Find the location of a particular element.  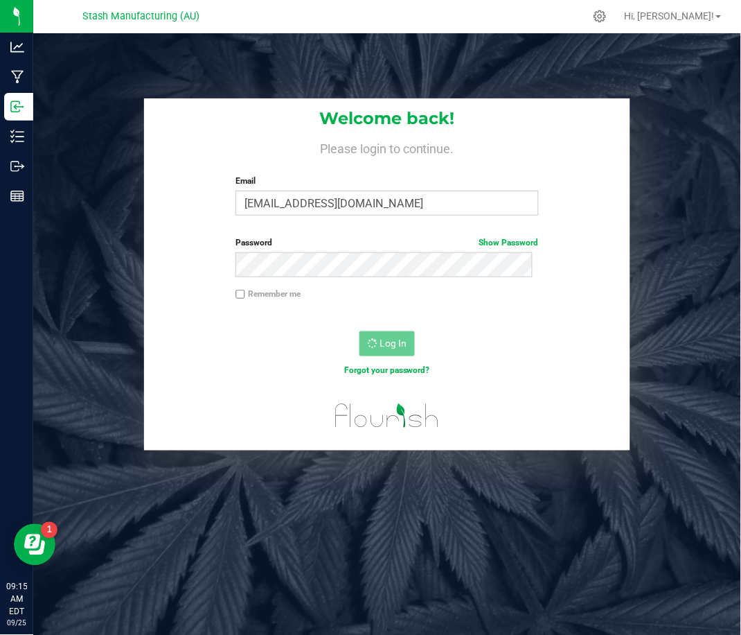

span: 1 is located at coordinates (8, 8).